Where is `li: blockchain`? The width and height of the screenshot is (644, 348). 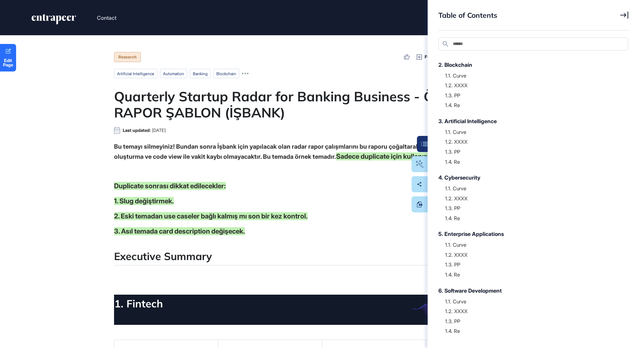 li: blockchain is located at coordinates (226, 74).